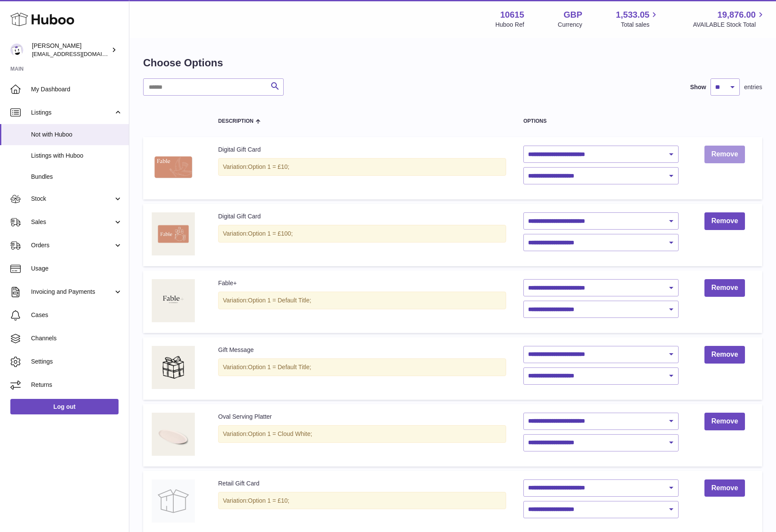  I want to click on span: Channels, so click(77, 338).